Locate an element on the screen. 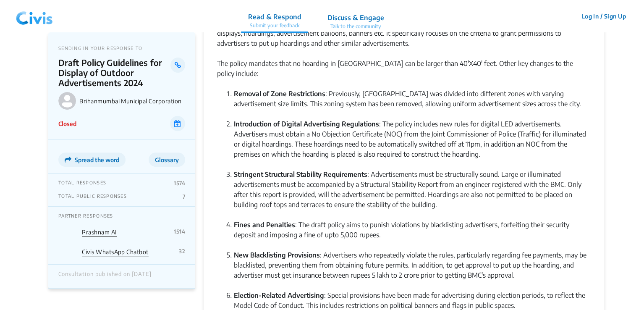  strong: Election-Related Advertising is located at coordinates (279, 295).